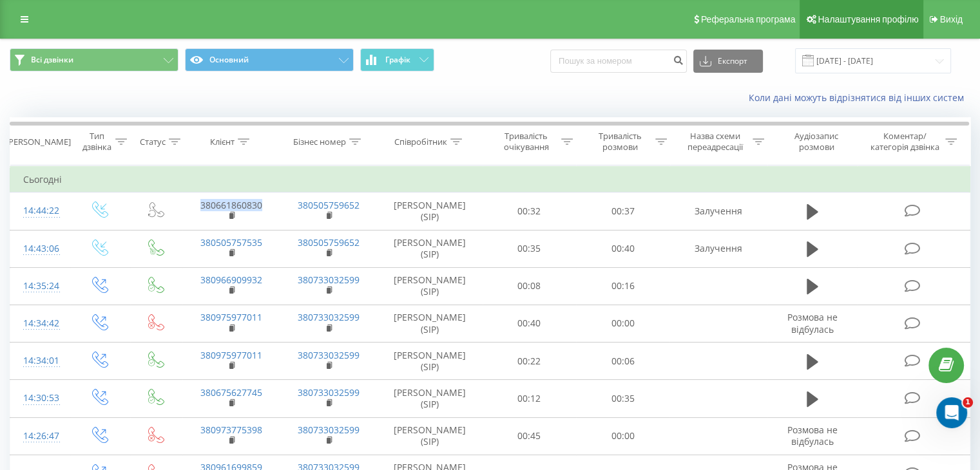 This screenshot has width=980, height=470. I want to click on a: 380661860830, so click(231, 205).